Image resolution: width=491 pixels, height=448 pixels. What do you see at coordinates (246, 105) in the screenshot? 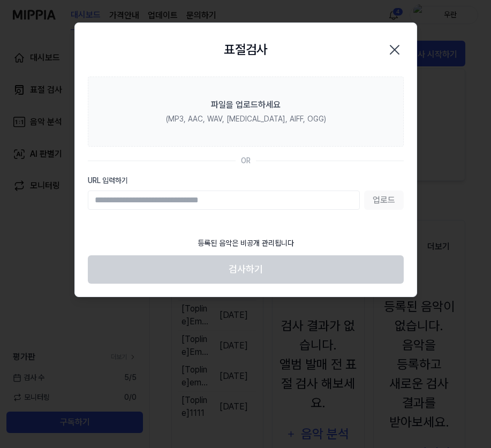
I see `div: 파일을 업로드하세요` at bounding box center [246, 105].